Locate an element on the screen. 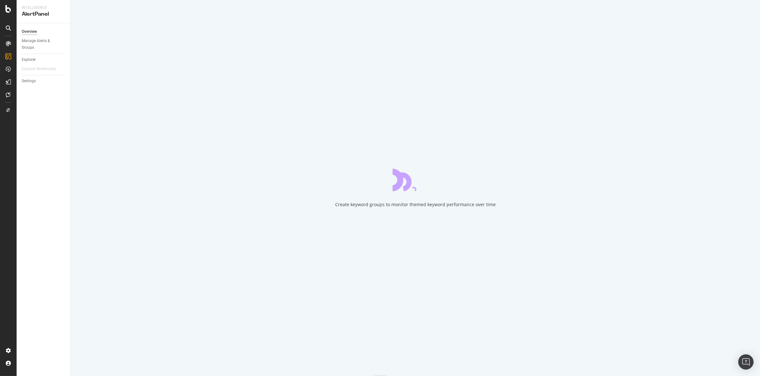  a: Explorer is located at coordinates (44, 60).